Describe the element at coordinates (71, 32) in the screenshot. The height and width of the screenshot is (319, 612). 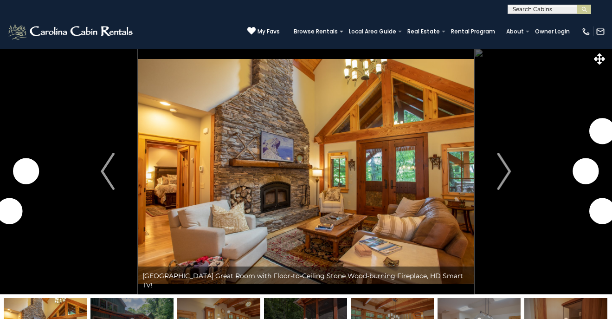
I see `img: White-1-2.png` at that location.